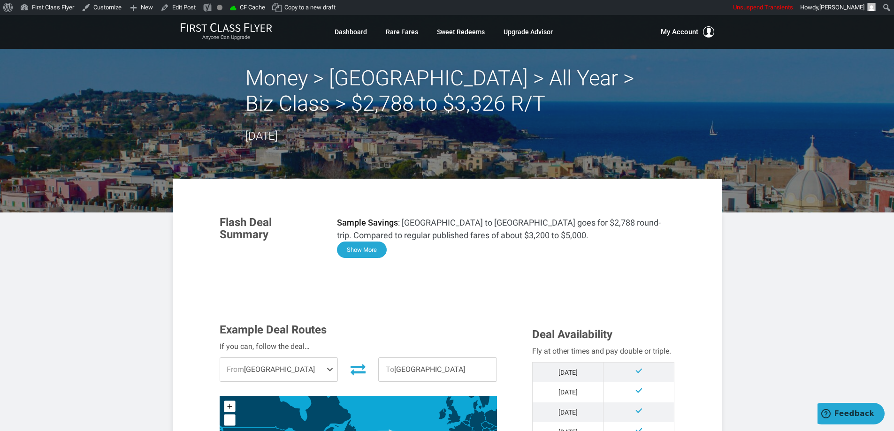  What do you see at coordinates (442, 415) in the screenshot?
I see `path: Ireland` at bounding box center [442, 415].